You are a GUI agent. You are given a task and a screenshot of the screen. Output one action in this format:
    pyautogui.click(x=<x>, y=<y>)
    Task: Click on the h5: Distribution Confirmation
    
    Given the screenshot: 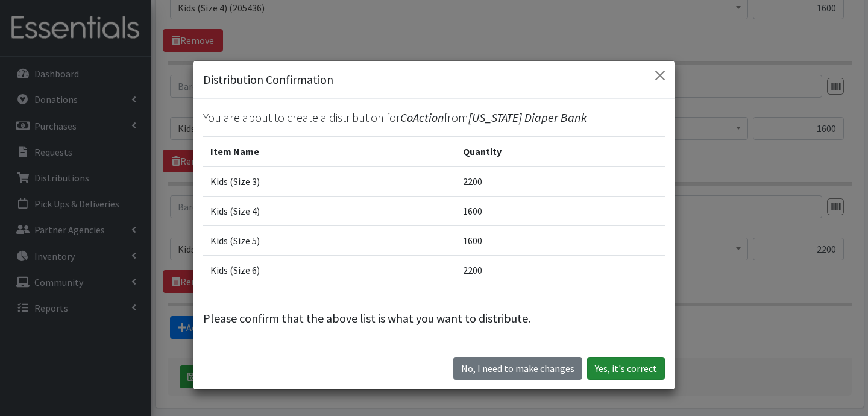 What is the action you would take?
    pyautogui.click(x=269, y=80)
    